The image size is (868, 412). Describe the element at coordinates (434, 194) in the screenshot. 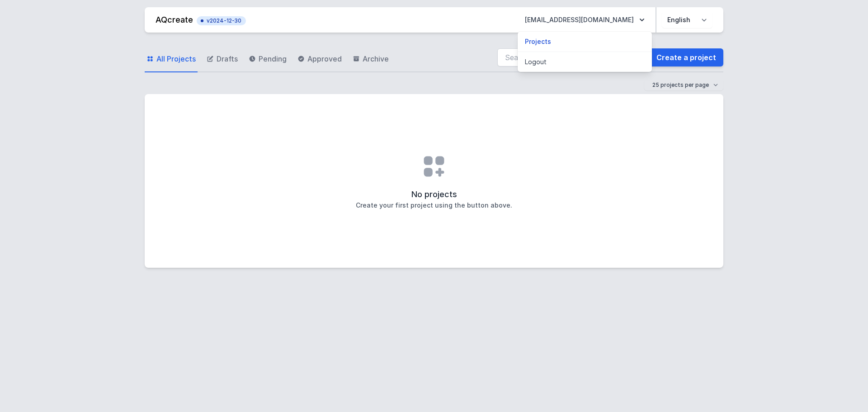

I see `h2: No projects` at that location.